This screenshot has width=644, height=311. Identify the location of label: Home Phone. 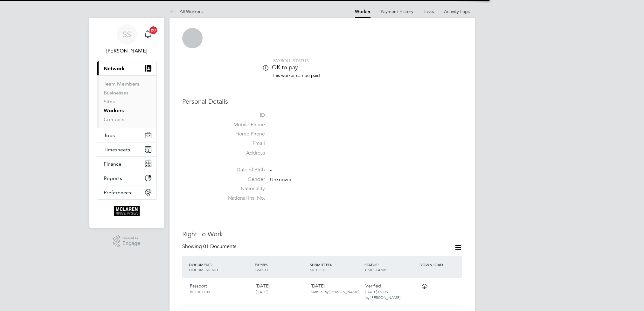
(243, 134).